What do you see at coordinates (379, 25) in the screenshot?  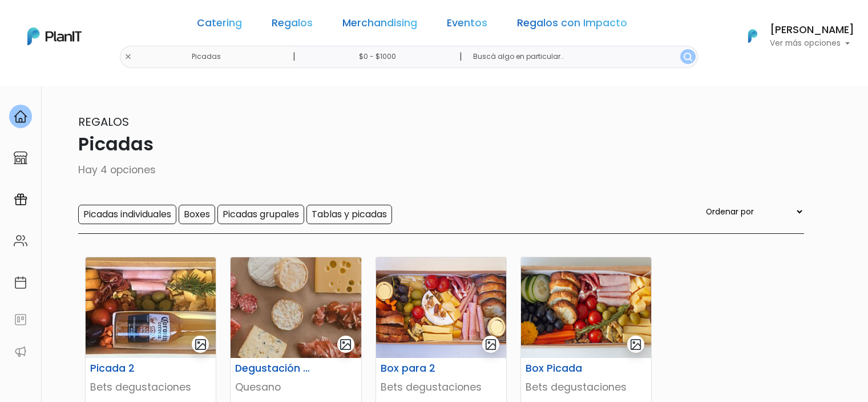 I see `a: Merchandising` at bounding box center [379, 25].